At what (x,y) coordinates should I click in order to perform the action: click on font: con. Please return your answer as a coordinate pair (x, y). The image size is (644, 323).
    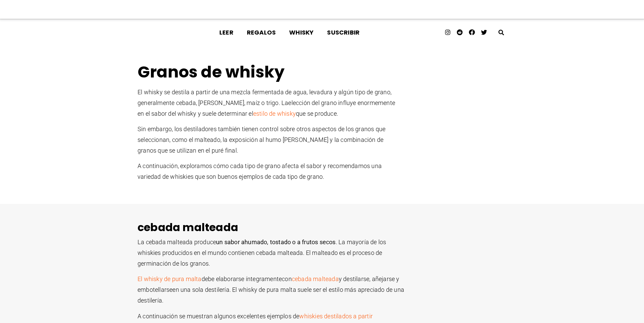
    Looking at the image, I should click on (287, 278).